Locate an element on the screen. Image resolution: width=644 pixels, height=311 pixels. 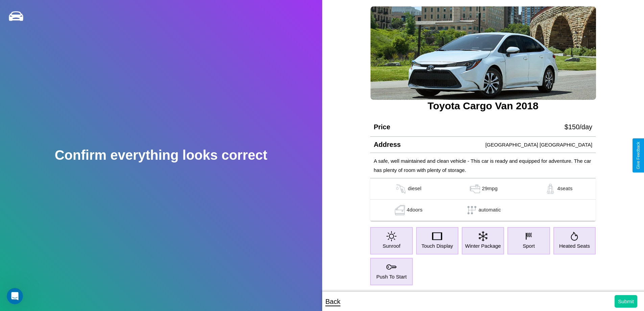
h4: Address is located at coordinates (387, 145).